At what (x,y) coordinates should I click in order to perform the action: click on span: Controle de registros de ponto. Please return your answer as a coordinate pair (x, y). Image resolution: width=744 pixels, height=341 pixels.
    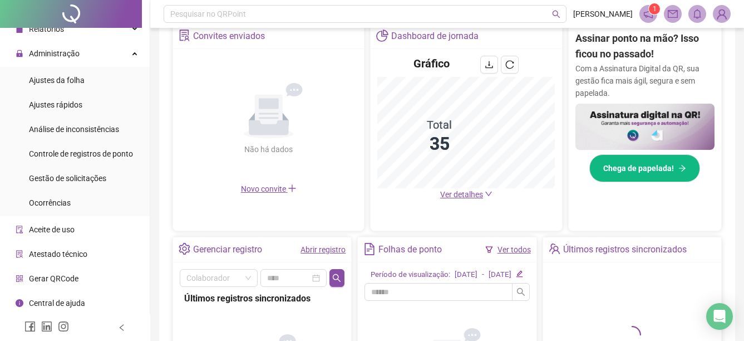
    Looking at the image, I should click on (81, 154).